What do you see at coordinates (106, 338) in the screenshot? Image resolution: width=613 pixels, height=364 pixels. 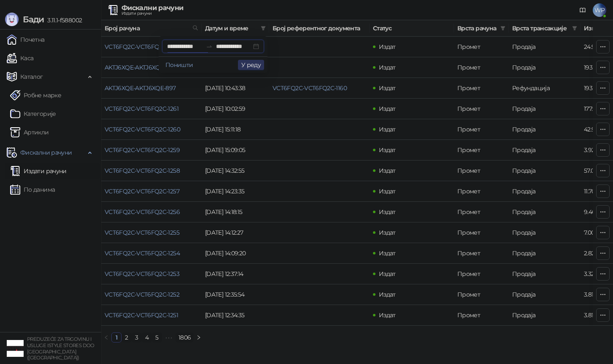 I see `span: left` at bounding box center [106, 338].